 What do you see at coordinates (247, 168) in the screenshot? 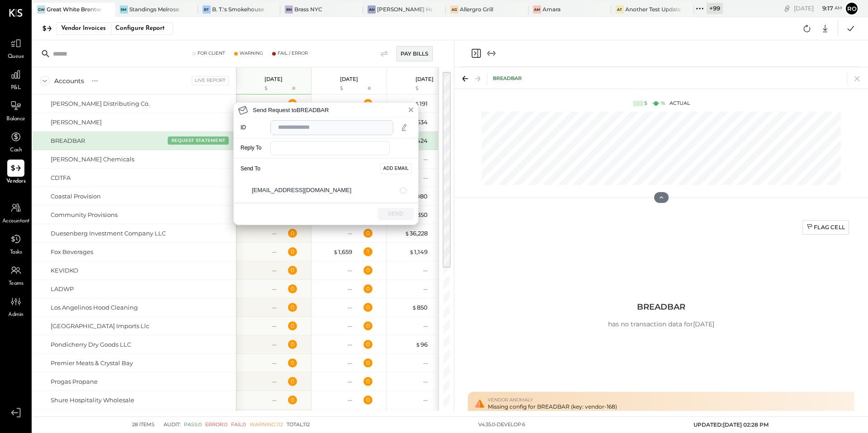
I see `span: Send To` at bounding box center [247, 168].